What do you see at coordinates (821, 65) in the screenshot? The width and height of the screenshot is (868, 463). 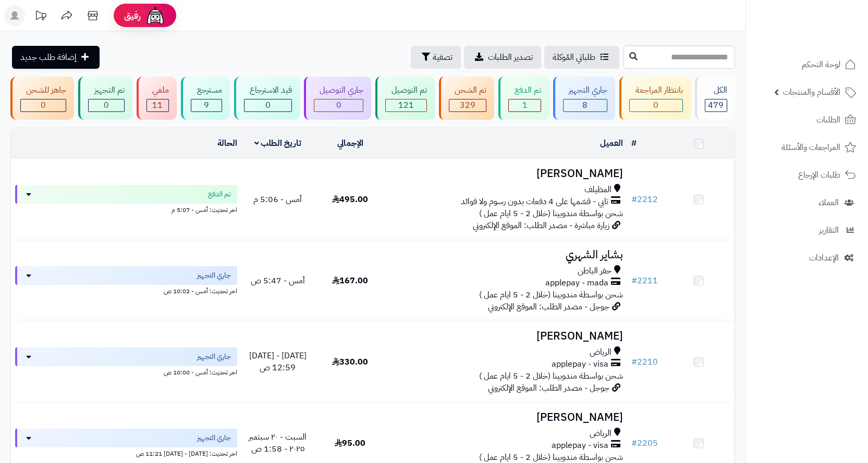 I see `span: لوحة التحكم` at bounding box center [821, 65].